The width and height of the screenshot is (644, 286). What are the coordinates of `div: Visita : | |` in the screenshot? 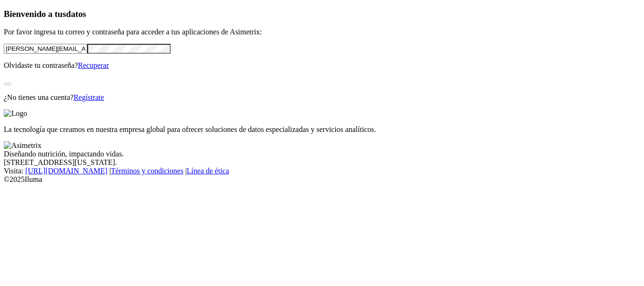 It's located at (322, 171).